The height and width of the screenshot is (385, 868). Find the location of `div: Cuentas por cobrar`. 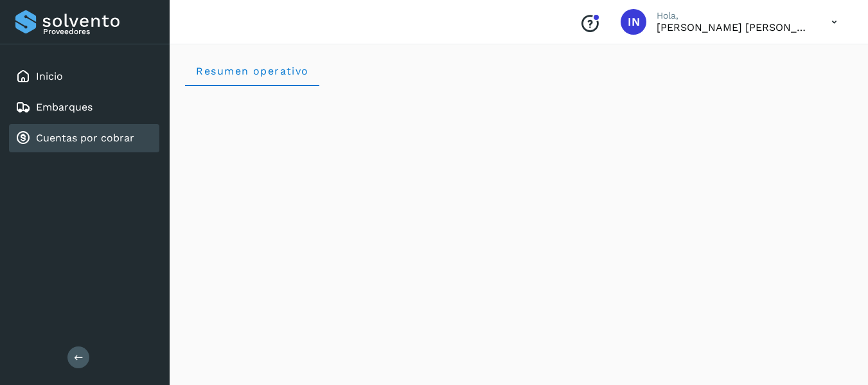

div: Cuentas por cobrar is located at coordinates (84, 138).